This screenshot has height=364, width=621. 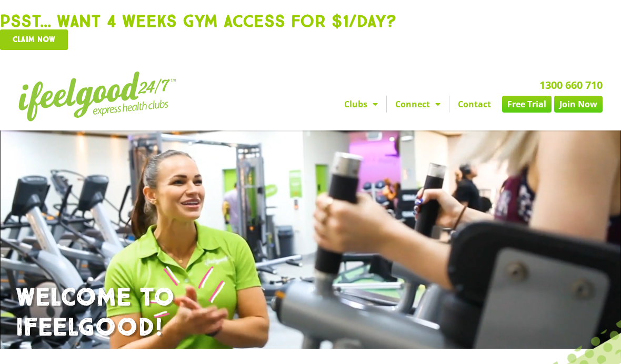 I want to click on a: Free Trial, so click(x=527, y=104).